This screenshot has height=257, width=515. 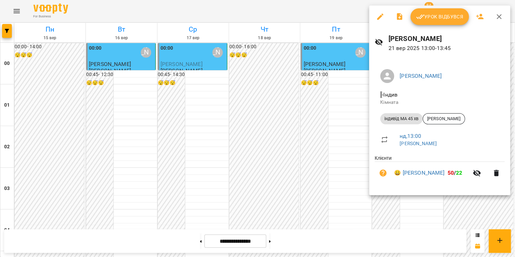 I want to click on span: - Індив, so click(x=390, y=95).